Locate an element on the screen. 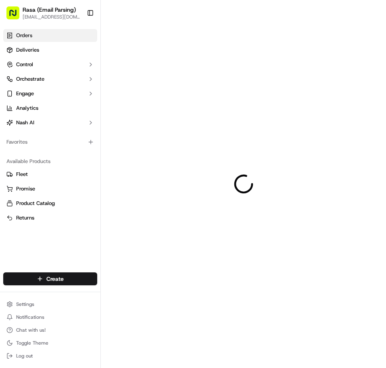 The width and height of the screenshot is (386, 368). a: Promise is located at coordinates (50, 189).